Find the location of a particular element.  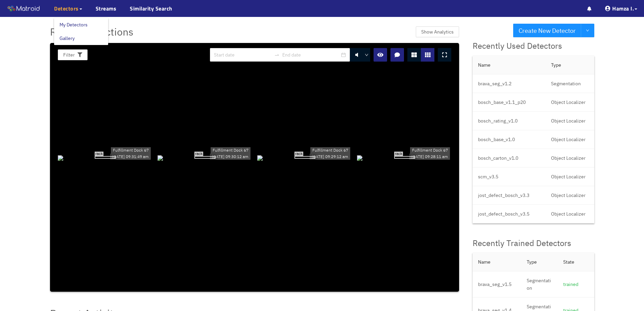

img: Matroid logo is located at coordinates (24, 9).